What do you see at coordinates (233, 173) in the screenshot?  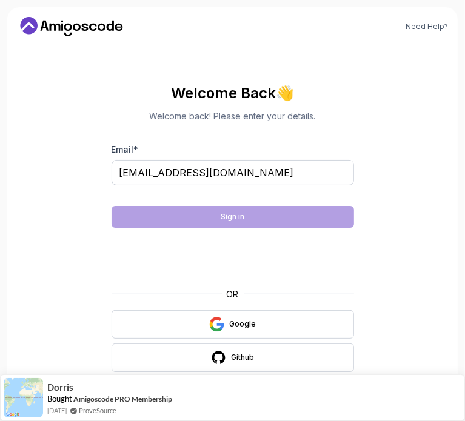 I see `input: Enter your email` at bounding box center [233, 173].